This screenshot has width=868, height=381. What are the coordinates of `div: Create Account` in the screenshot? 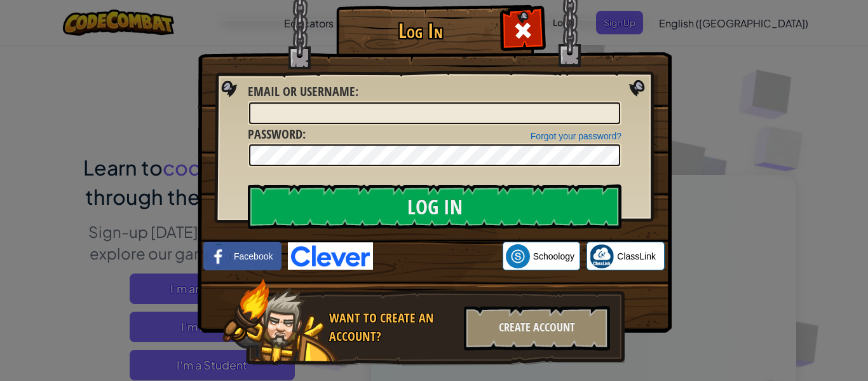 It's located at (537, 328).